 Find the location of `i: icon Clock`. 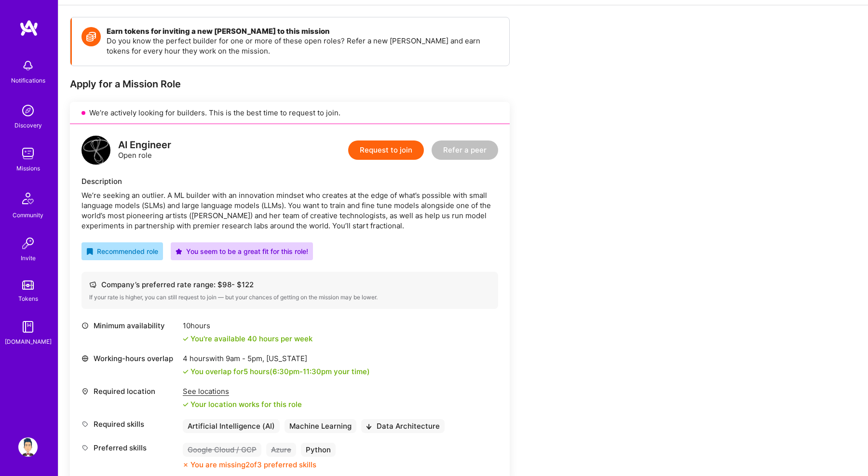

i: icon Clock is located at coordinates (85, 325).